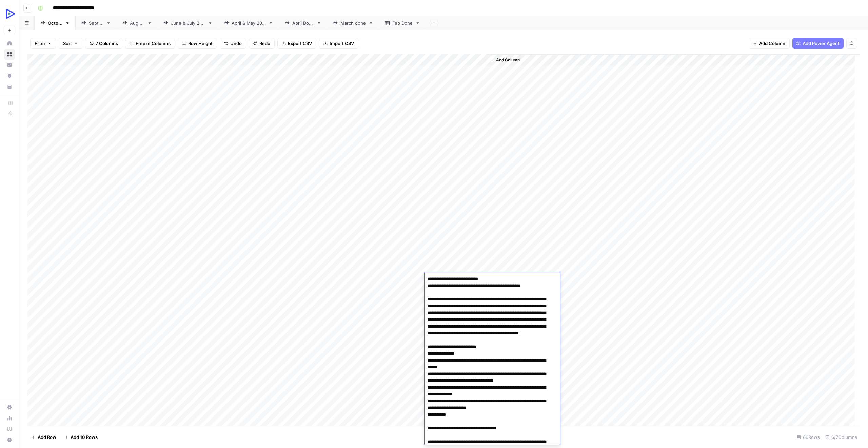  Describe the element at coordinates (84, 437) in the screenshot. I see `span: Add 10 Rows` at that location.